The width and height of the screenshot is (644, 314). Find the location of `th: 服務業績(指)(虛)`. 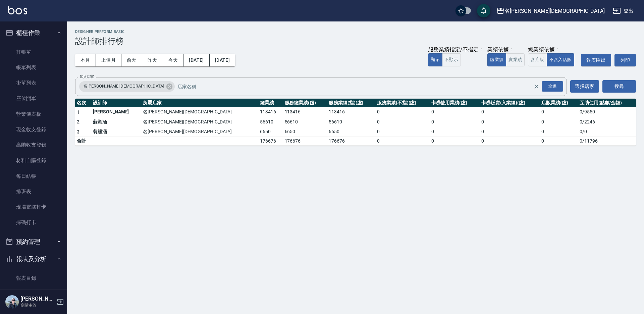

th: 服務業績(指)(虛) is located at coordinates (352, 103).